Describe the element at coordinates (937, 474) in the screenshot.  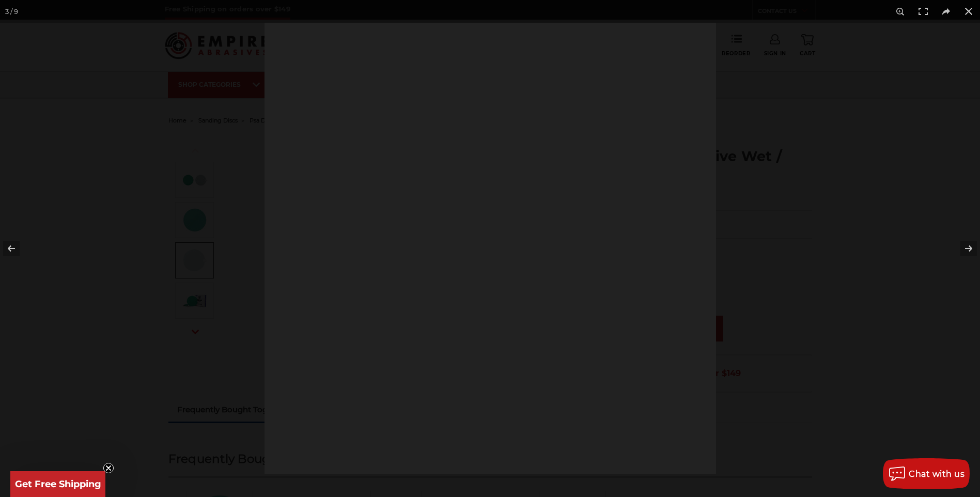
I see `span: Chat with us` at that location.